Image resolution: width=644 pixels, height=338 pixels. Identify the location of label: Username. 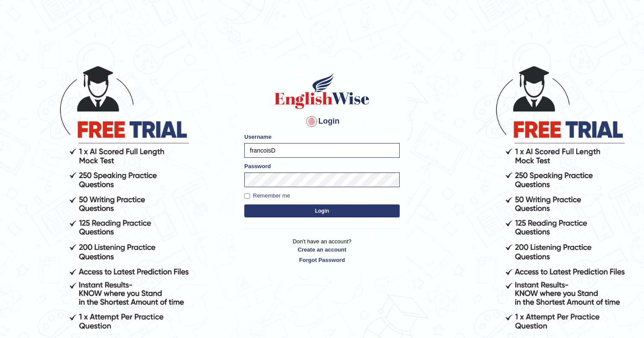
(258, 137).